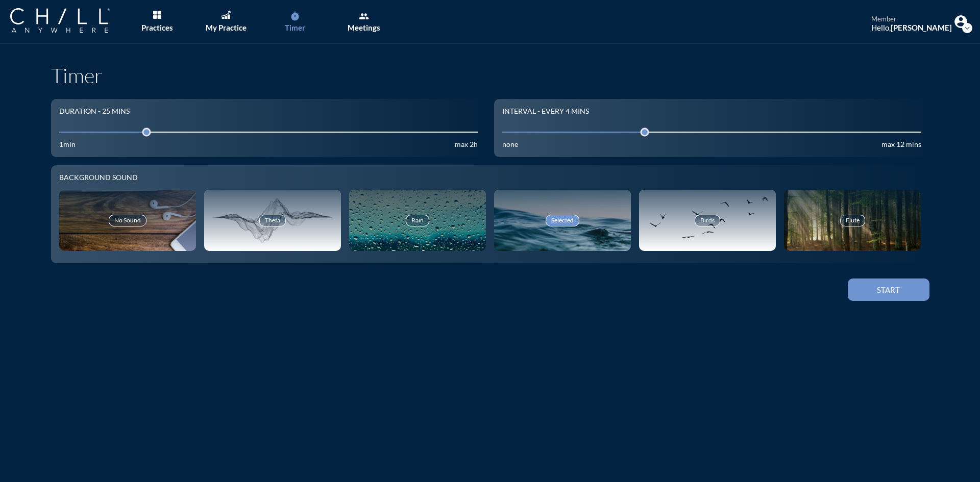  What do you see at coordinates (912, 19) in the screenshot?
I see `div: member` at bounding box center [912, 19].